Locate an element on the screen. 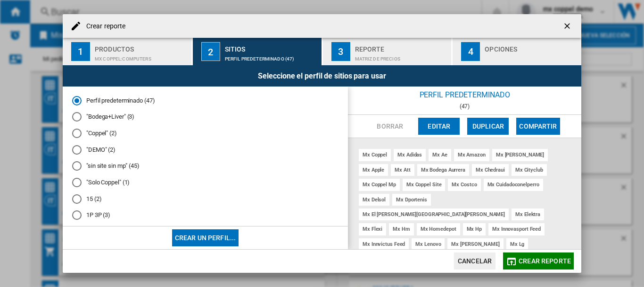 The image size is (644, 287). ng-md-icon: getI18NText('BUTTONS.CLOSE_DIALOG') is located at coordinates (569, 27).